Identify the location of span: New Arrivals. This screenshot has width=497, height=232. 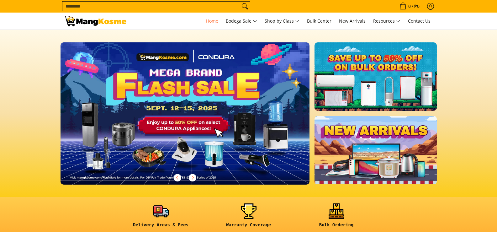
(352, 21).